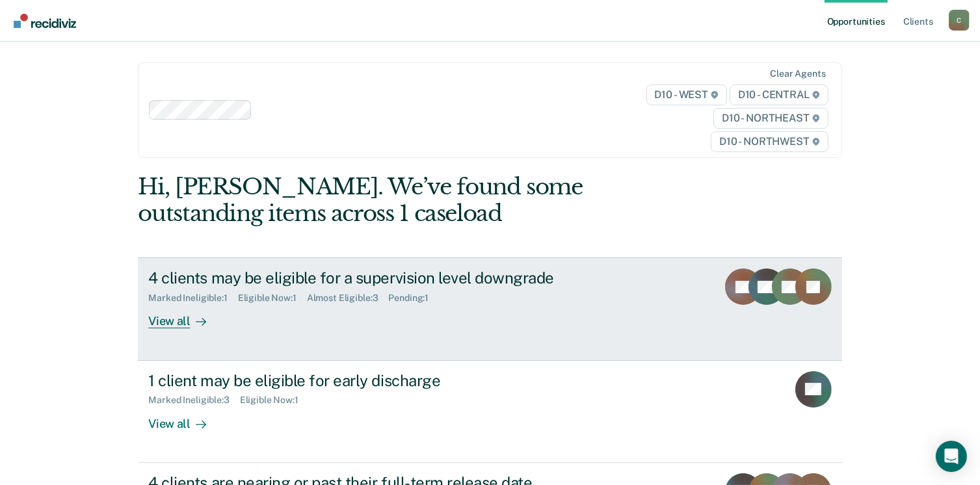  Describe the element at coordinates (348, 298) in the screenshot. I see `div: Almost Eligible : 3` at that location.